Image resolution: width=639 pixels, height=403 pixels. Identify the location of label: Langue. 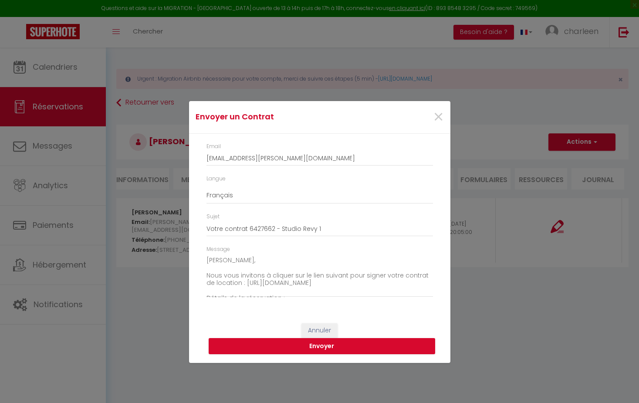
(216, 179).